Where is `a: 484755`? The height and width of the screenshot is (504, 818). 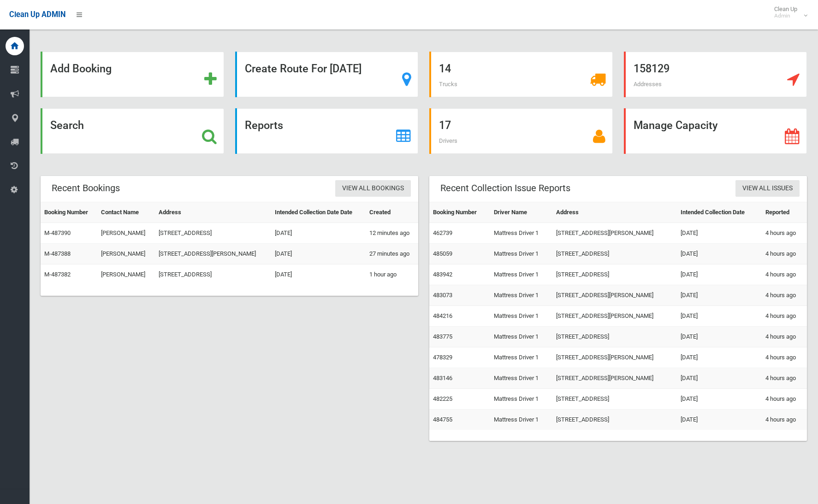 a: 484755 is located at coordinates (443, 419).